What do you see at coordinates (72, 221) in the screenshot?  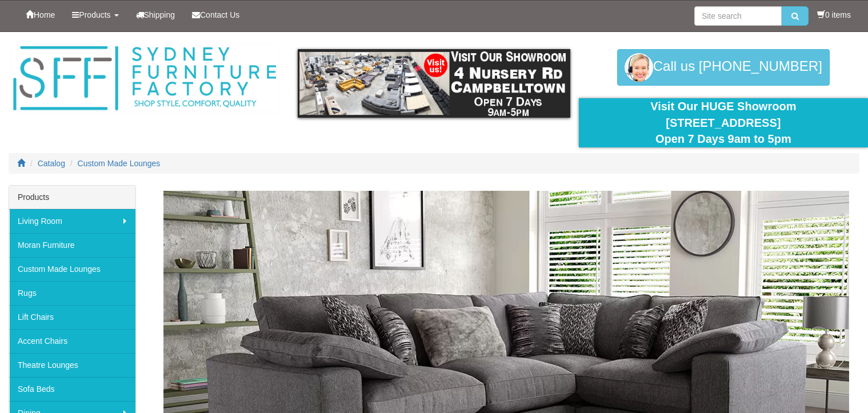 I see `a: Living Room` at bounding box center [72, 221].